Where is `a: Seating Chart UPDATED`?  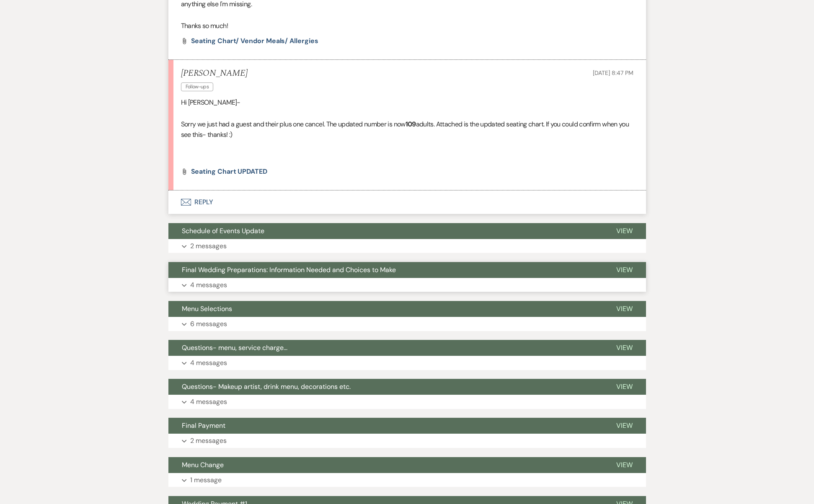 a: Seating Chart UPDATED is located at coordinates (229, 172).